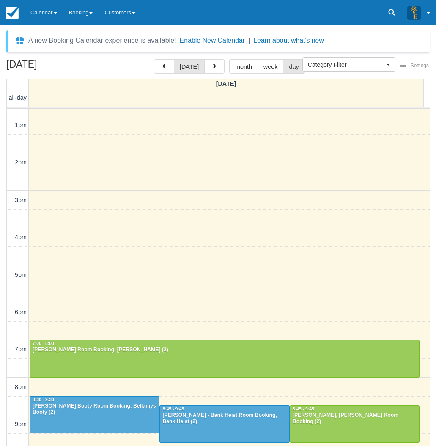 This screenshot has width=436, height=446. Describe the element at coordinates (346, 65) in the screenshot. I see `span: Category Filter` at that location.